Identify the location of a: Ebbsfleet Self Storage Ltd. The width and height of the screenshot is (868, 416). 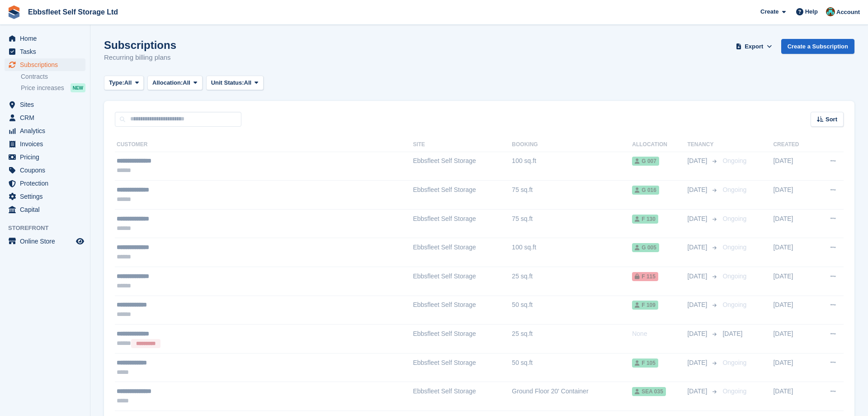
(73, 12).